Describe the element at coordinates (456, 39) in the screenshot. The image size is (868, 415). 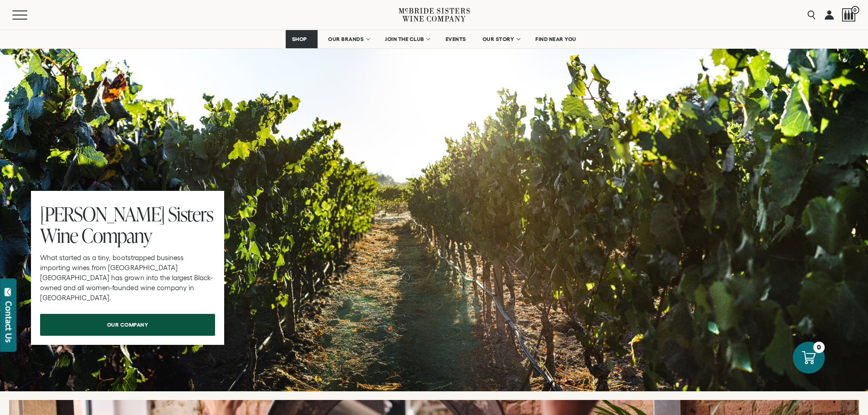
I see `span: EVENTS` at that location.